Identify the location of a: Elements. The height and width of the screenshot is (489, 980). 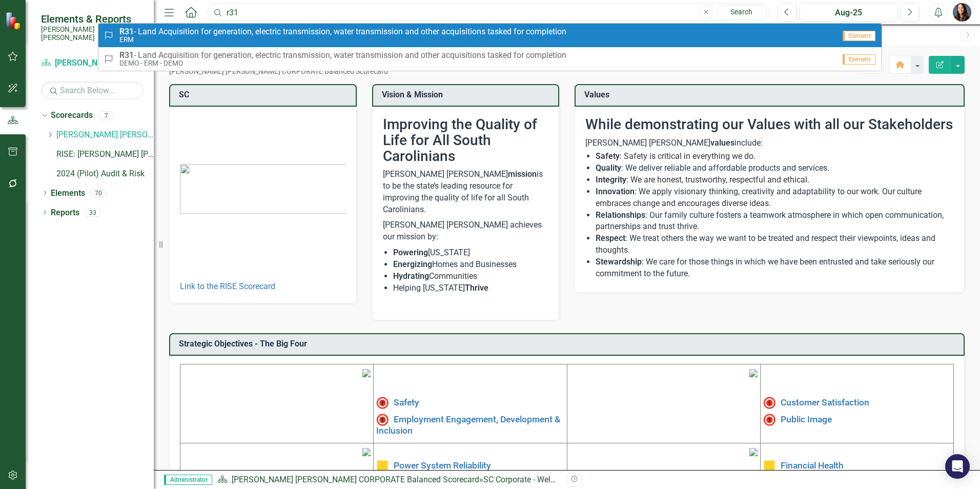
(67, 193).